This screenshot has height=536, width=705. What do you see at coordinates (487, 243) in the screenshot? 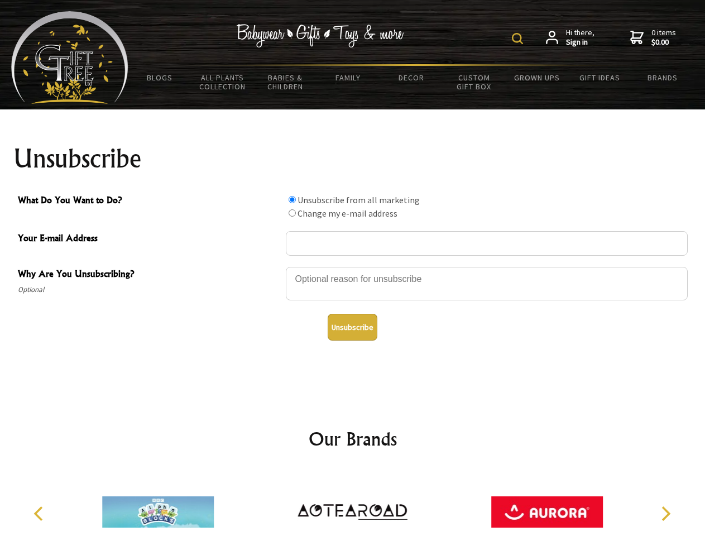
I see `input: Your E-mail Address` at bounding box center [487, 243].